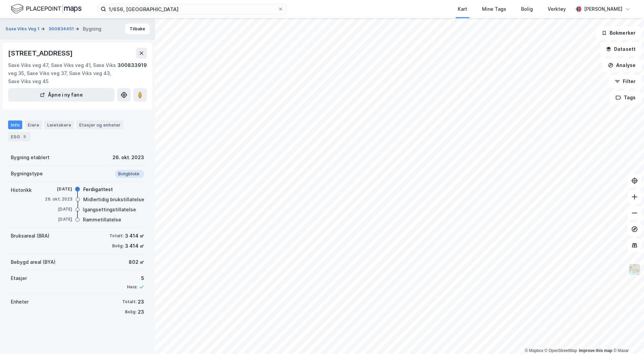  What do you see at coordinates (109, 210) in the screenshot?
I see `div: Igangsettingstillatelse` at bounding box center [109, 210].